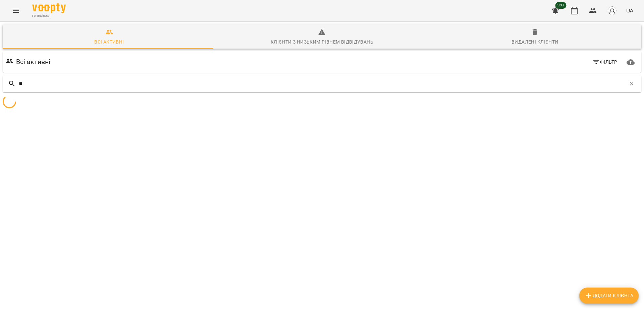 The height and width of the screenshot is (309, 644). Describe the element at coordinates (49, 8) in the screenshot. I see `img: Voopty Logo` at that location.